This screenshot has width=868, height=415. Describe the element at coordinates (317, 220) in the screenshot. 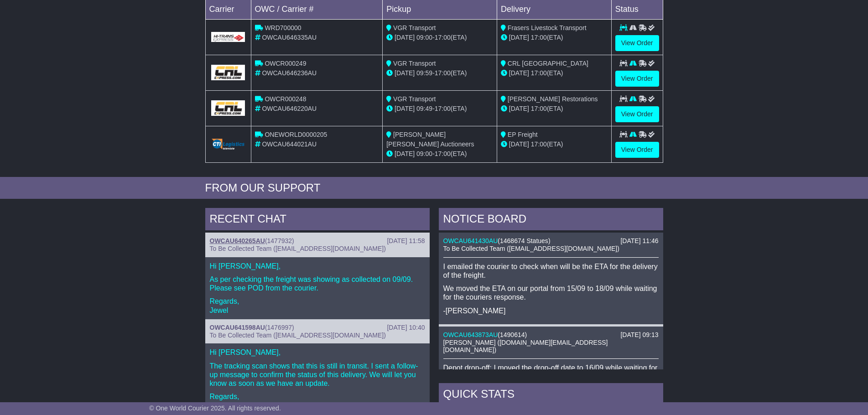

I see `div: RECENT CHAT` at that location.